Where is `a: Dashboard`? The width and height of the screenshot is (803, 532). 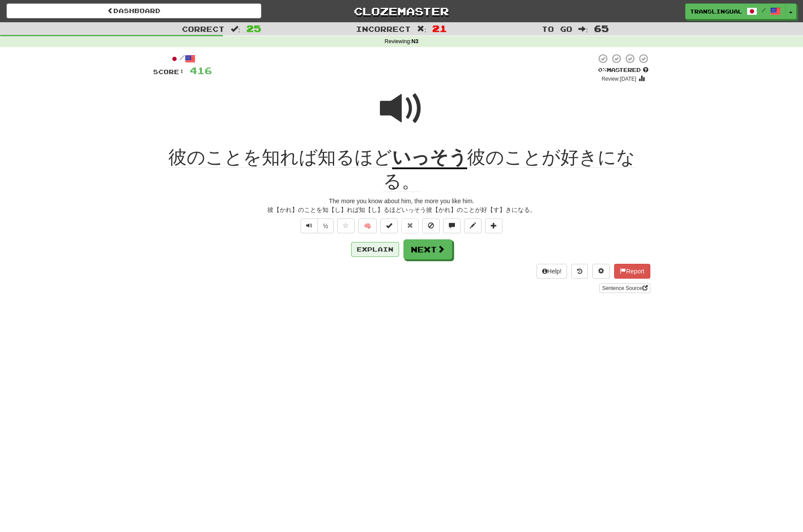
a: Dashboard is located at coordinates (134, 11).